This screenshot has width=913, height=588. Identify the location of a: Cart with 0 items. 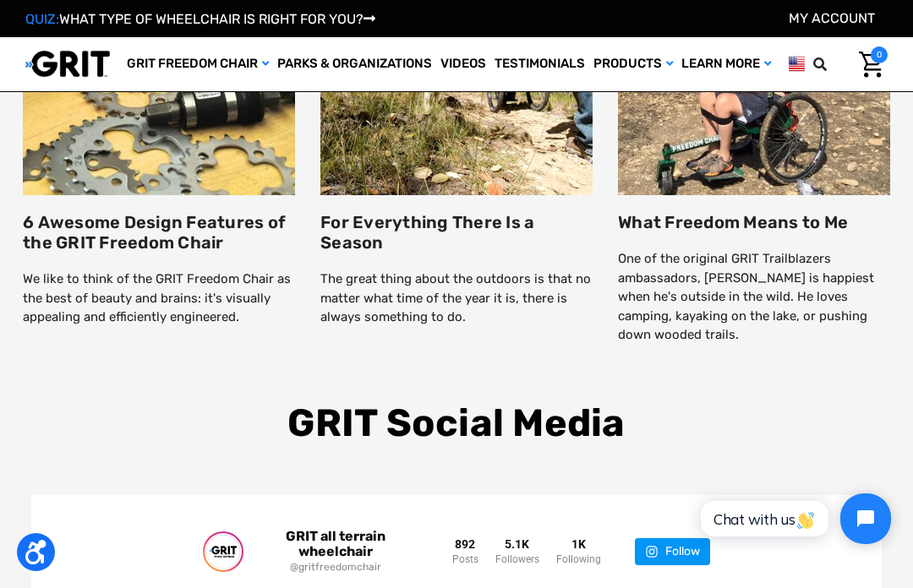
(866, 64).